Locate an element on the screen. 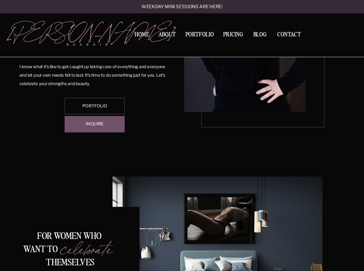 The width and height of the screenshot is (364, 271). a: Pricing is located at coordinates (233, 35).